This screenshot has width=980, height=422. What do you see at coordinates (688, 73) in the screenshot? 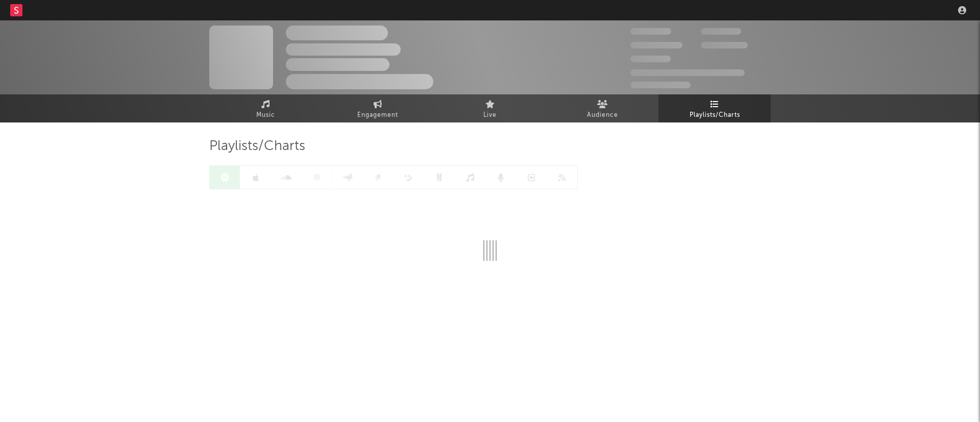
I see `span: 50,000,000 Monthly Listeners` at bounding box center [688, 73].